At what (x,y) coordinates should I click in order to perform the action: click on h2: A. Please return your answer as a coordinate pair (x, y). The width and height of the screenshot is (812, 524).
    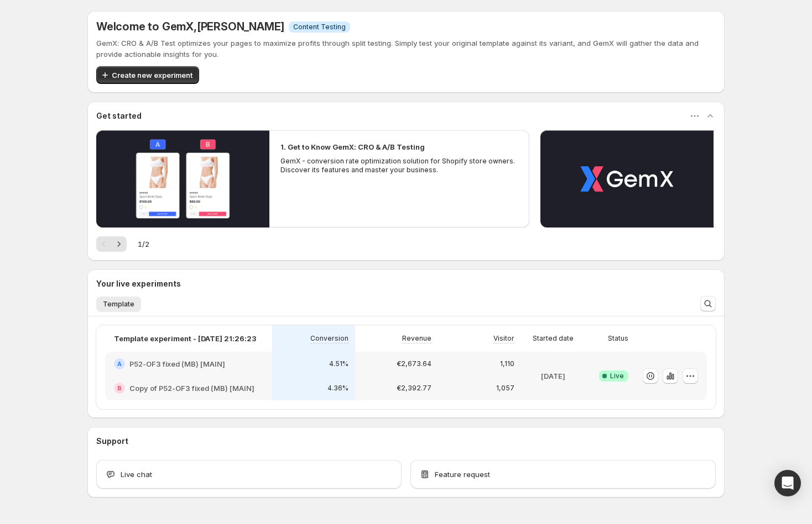
    Looking at the image, I should click on (119, 364).